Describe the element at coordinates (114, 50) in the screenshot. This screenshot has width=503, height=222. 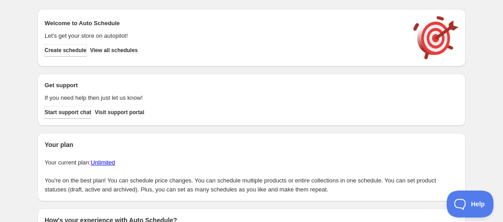
I see `button: View all schedules` at that location.